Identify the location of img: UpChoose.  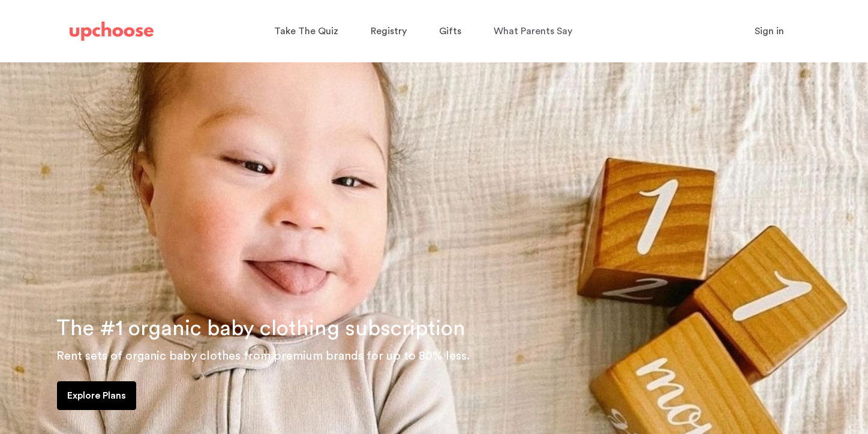
(112, 31).